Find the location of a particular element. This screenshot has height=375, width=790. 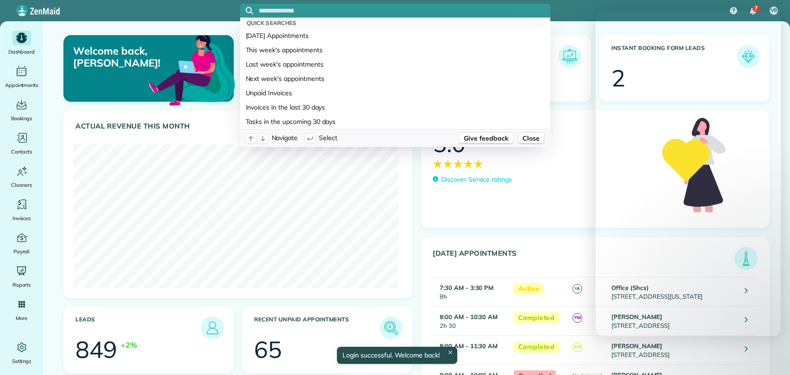

span: KM is located at coordinates (577, 347).